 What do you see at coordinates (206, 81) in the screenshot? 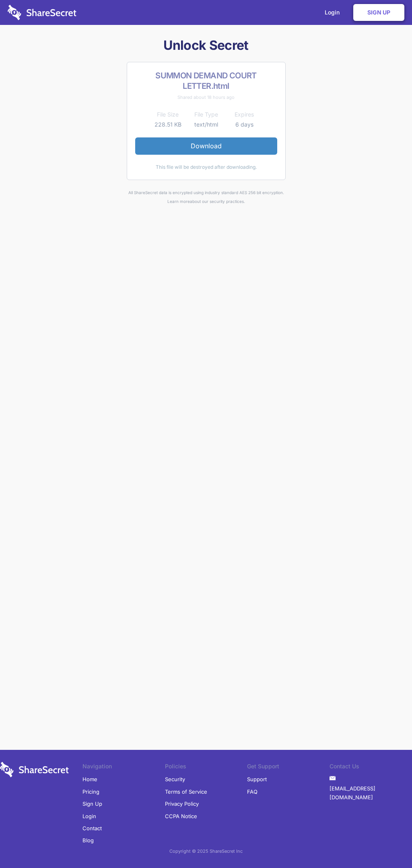
I see `h2: SUMMON DEMAND COURT LETTER.html` at bounding box center [206, 81].